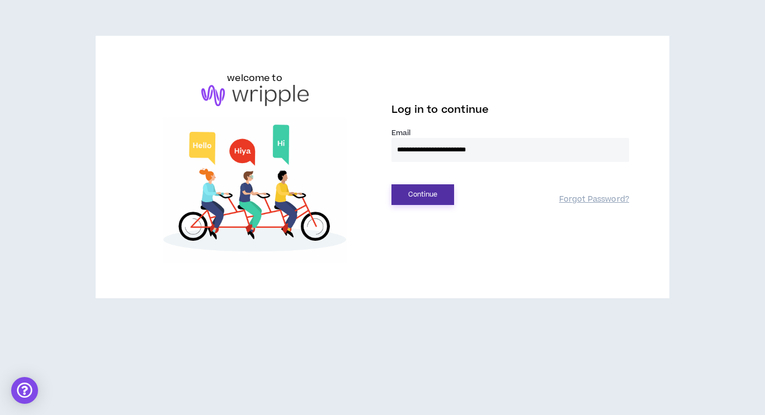 The width and height of the screenshot is (765, 415). Describe the element at coordinates (254, 78) in the screenshot. I see `h6: welcome to` at that location.